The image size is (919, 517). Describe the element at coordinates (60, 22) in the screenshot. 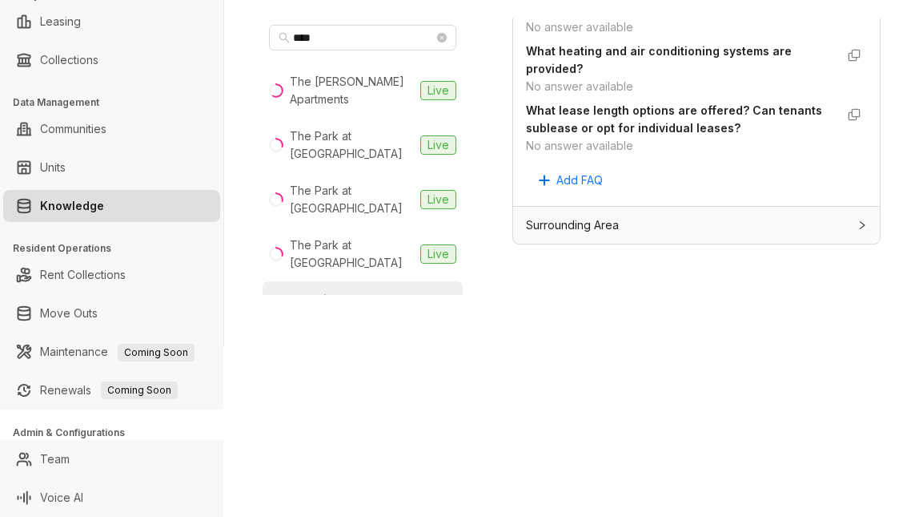

I see `a: Leasing` at that location.